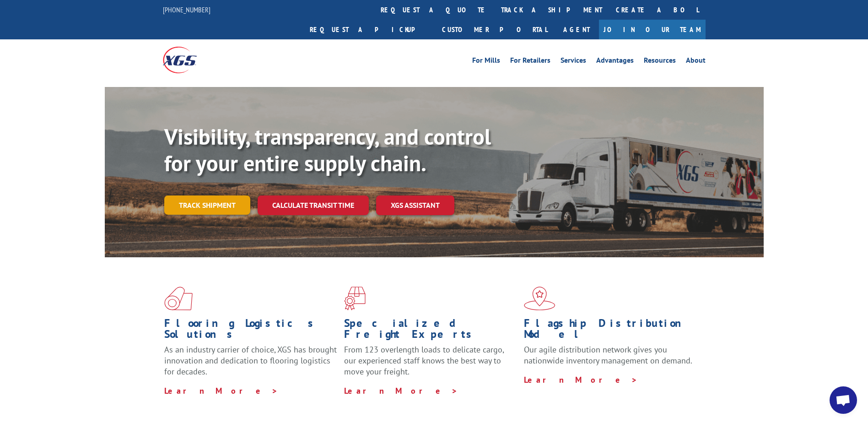  What do you see at coordinates (660, 62) in the screenshot?
I see `a: Resources` at bounding box center [660, 62].